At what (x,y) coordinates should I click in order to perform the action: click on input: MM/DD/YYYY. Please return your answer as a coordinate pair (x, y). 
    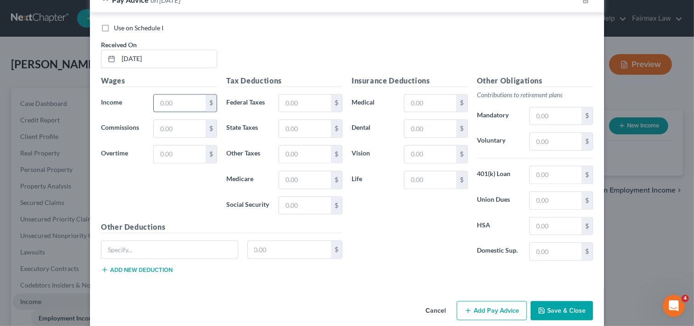
    Looking at the image, I should click on (167, 59).